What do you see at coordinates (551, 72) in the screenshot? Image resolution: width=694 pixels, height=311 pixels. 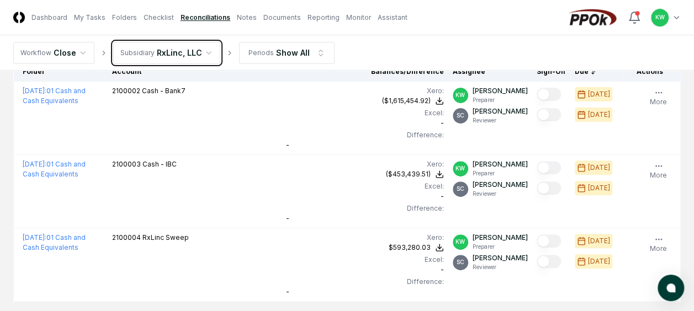 I see `th: Sign-Off` at bounding box center [551, 72].